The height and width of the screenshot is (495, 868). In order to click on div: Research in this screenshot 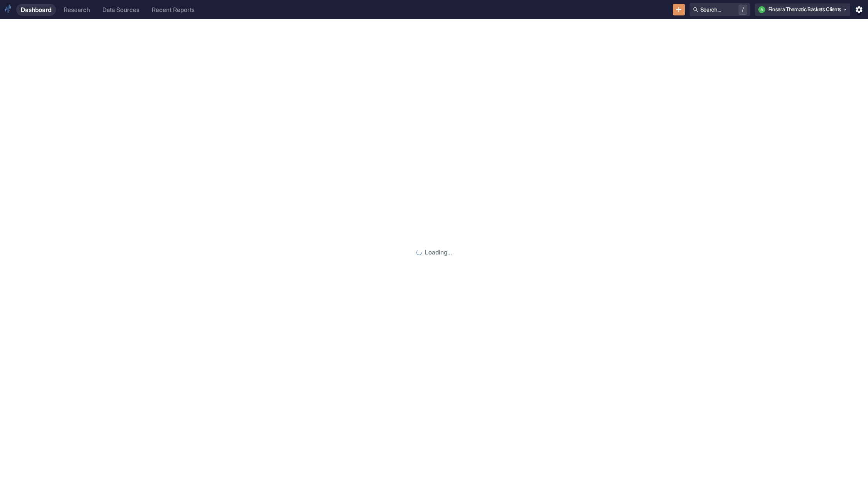, I will do `click(77, 10)`.